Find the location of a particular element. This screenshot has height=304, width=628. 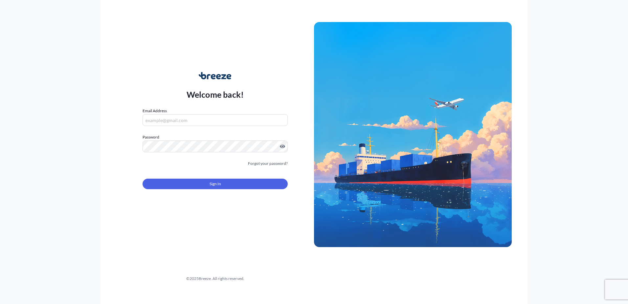

div: © 2025 Breeze. All rights reserved. is located at coordinates (215, 278).